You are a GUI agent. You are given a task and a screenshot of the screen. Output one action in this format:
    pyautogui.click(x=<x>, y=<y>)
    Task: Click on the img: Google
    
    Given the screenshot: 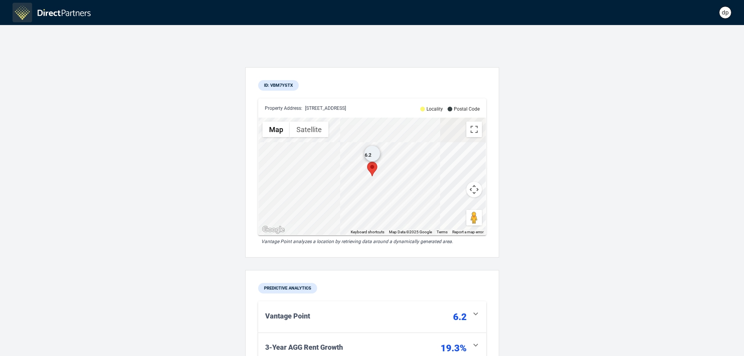 What is the action you would take?
    pyautogui.click(x=273, y=230)
    